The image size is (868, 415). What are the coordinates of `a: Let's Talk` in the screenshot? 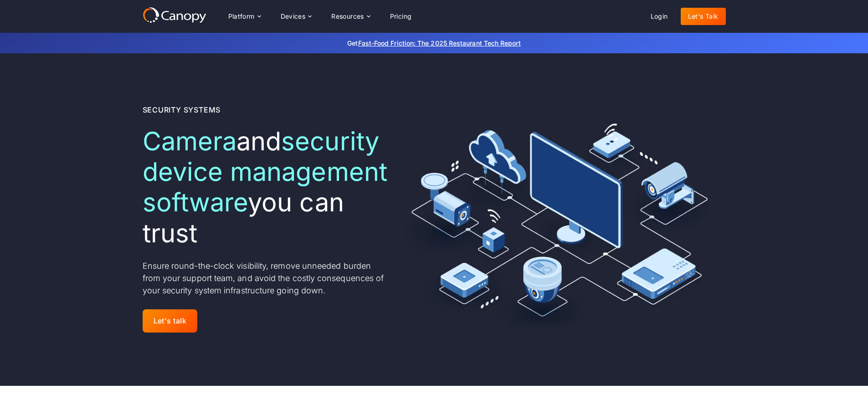 It's located at (703, 16).